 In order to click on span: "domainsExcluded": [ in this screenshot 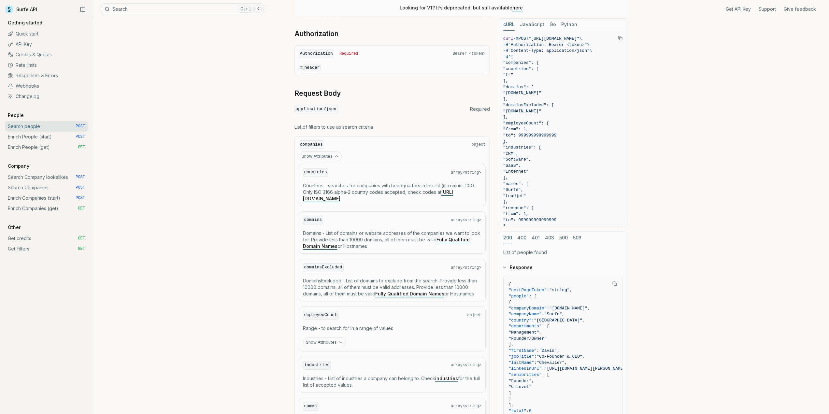, I will do `click(529, 105)`.